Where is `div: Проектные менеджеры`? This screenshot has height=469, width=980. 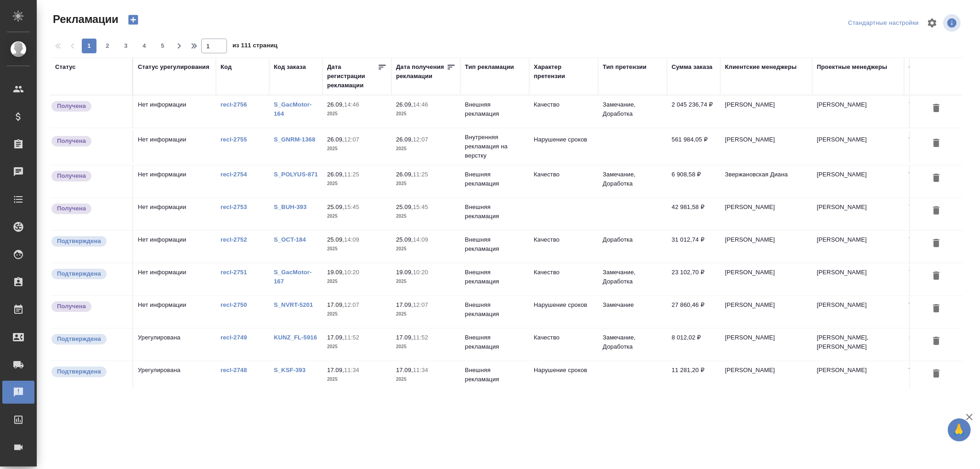
div: Проектные менеджеры is located at coordinates (852, 67).